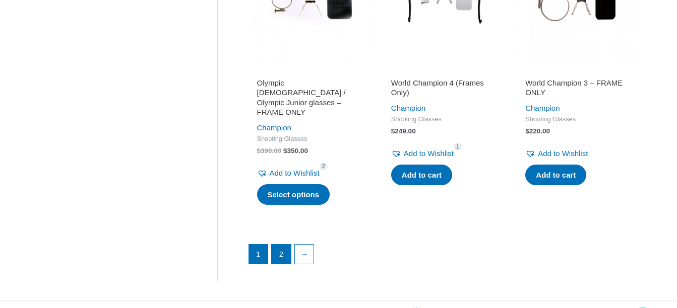  Describe the element at coordinates (269, 151) in the screenshot. I see `bdi: 390.00` at that location.